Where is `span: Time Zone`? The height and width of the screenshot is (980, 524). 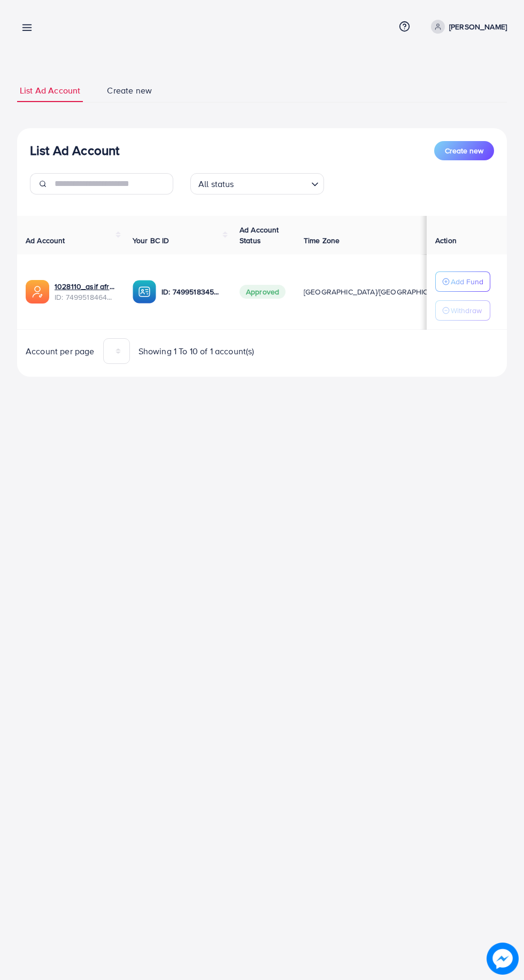
span: Time Zone is located at coordinates (321, 240).